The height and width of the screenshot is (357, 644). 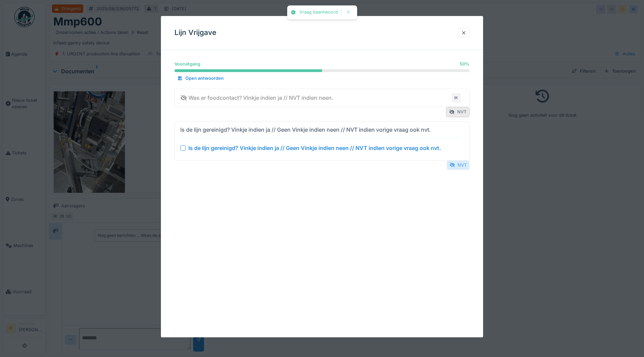 What do you see at coordinates (195, 32) in the screenshot?
I see `h3: Lijn Vrijgave` at bounding box center [195, 32].